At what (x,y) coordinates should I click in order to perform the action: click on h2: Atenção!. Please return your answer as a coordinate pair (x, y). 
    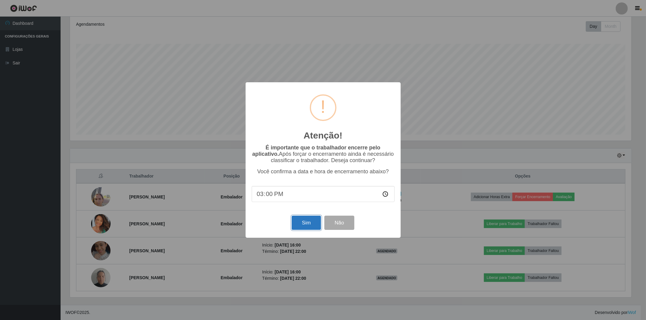
    Looking at the image, I should click on (323, 136).